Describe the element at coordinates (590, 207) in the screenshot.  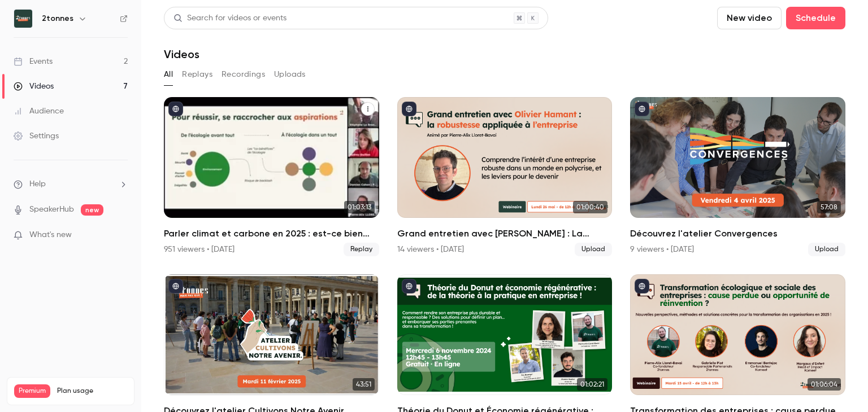
I see `span: 01:00:40` at that location.